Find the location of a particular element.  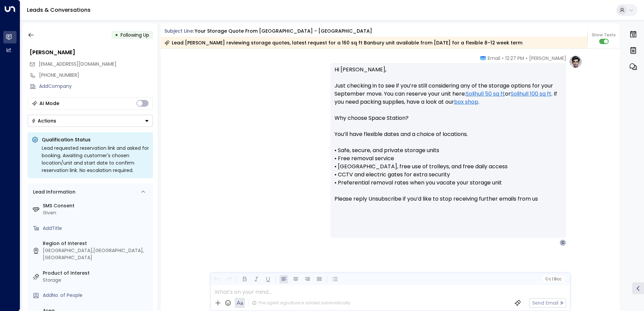

div: AddCompany is located at coordinates (96, 86).